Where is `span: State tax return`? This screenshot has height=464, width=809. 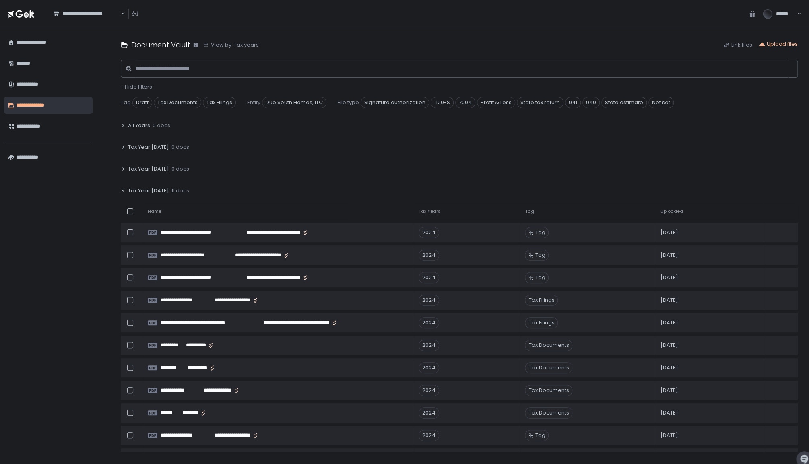
span: State tax return is located at coordinates (540, 103).